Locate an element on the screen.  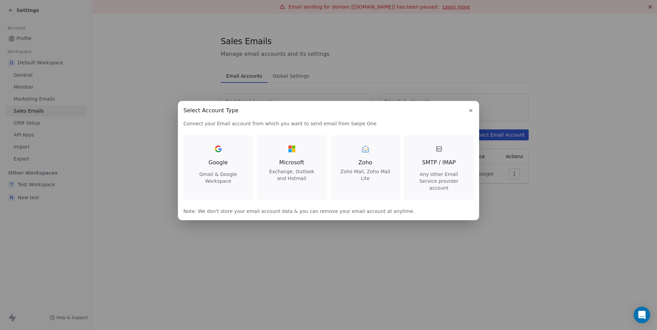
span: Google is located at coordinates (218, 163).